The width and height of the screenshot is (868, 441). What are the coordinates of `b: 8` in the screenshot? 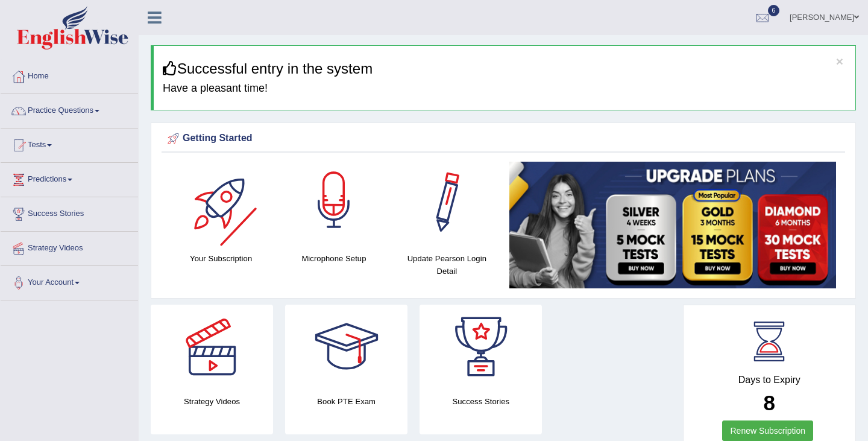 It's located at (769, 402).